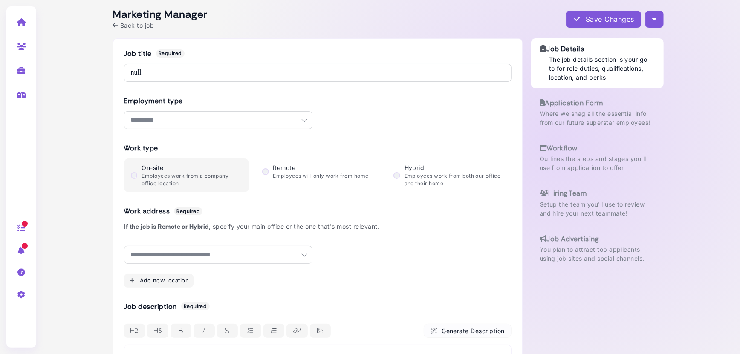 Image resolution: width=740 pixels, height=354 pixels. I want to click on input: Hybrid Employees work from both our office and their home, so click(397, 176).